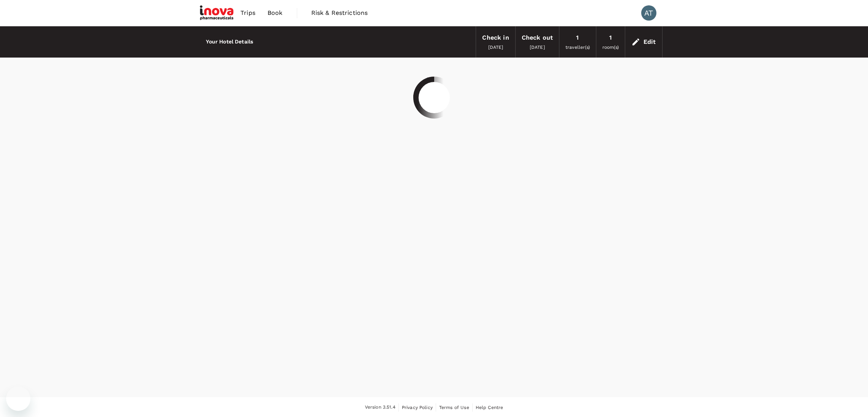 The height and width of the screenshot is (417, 868). What do you see at coordinates (650, 42) in the screenshot?
I see `div: Edit` at bounding box center [650, 42].